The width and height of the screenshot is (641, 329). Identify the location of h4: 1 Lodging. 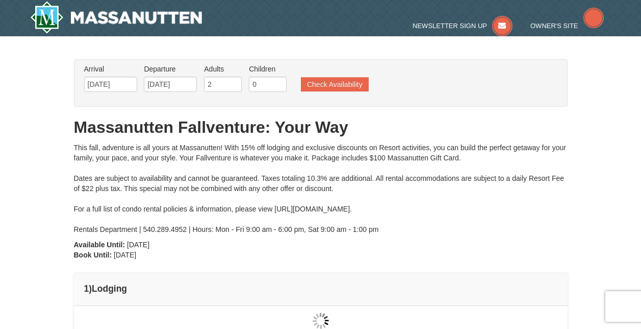
(321, 288).